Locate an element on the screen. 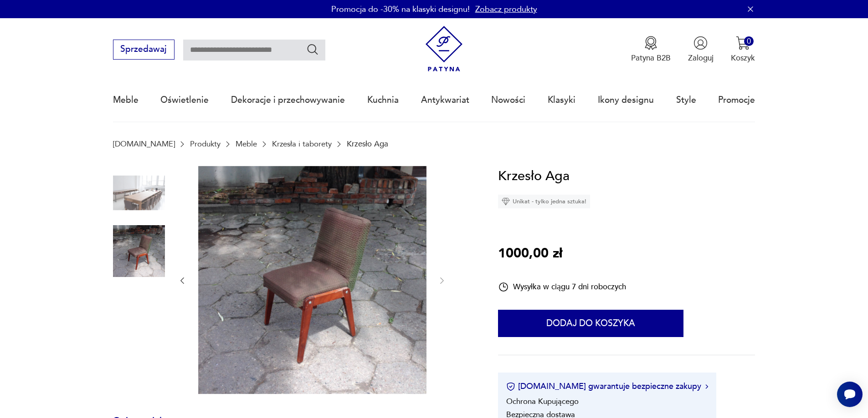 The image size is (868, 418). p: 1000,00 zł is located at coordinates (530, 254).